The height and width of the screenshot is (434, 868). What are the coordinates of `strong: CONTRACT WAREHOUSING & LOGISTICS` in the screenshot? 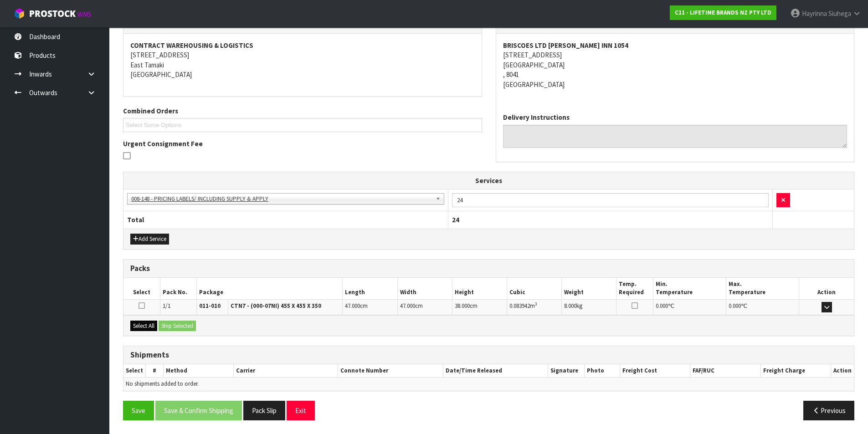 It's located at (191, 45).